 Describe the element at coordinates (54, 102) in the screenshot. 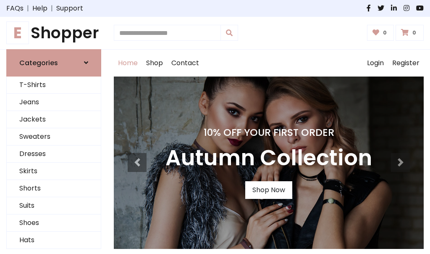

I see `a: Jeans` at that location.